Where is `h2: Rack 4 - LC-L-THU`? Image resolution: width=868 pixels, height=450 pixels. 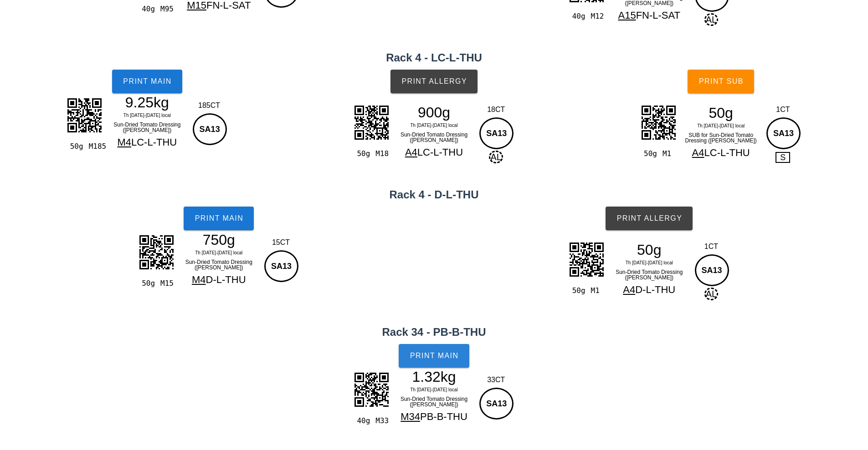
h2: Rack 4 - LC-L-THU is located at coordinates (434, 58).